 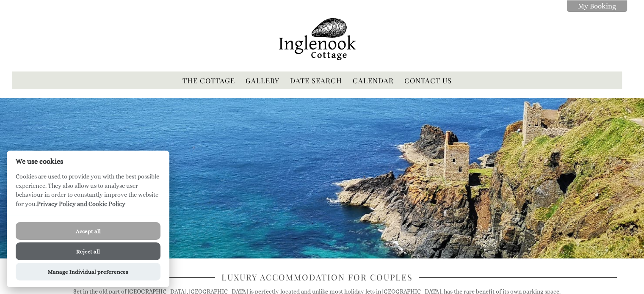 I want to click on p: Cookies are used to provide you with the best possible experience. They also allow us to analyse ..., so click(x=88, y=193).